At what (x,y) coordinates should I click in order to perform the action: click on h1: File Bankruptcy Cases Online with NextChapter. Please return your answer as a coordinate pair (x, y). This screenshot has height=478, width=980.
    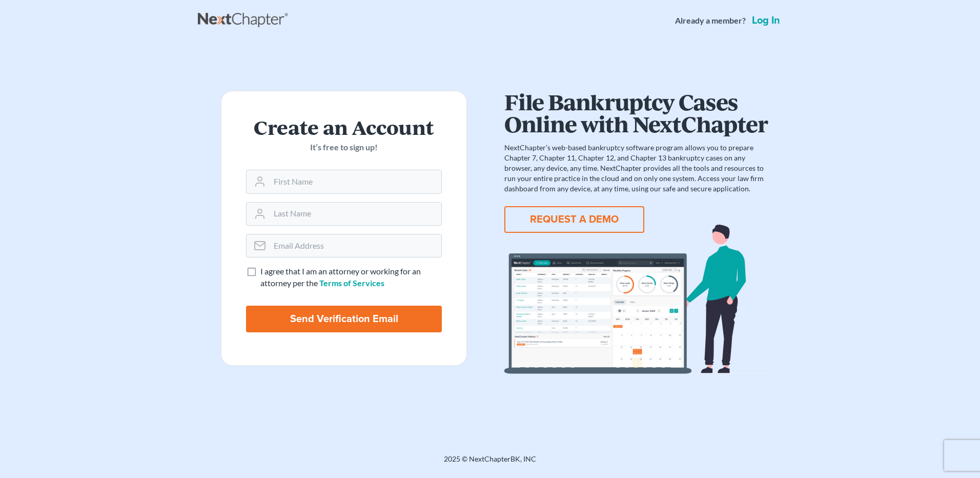
    Looking at the image, I should click on (636, 113).